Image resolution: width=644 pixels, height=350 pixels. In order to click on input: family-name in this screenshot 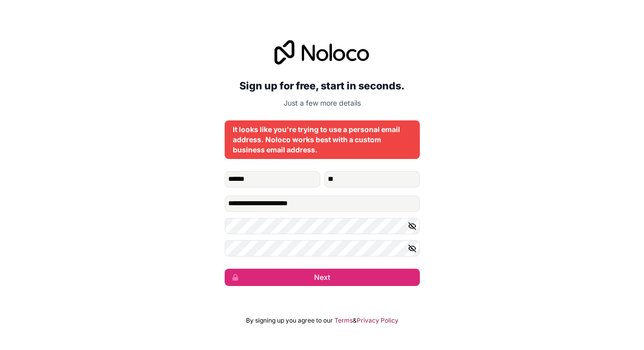, I will do `click(372, 179)`.